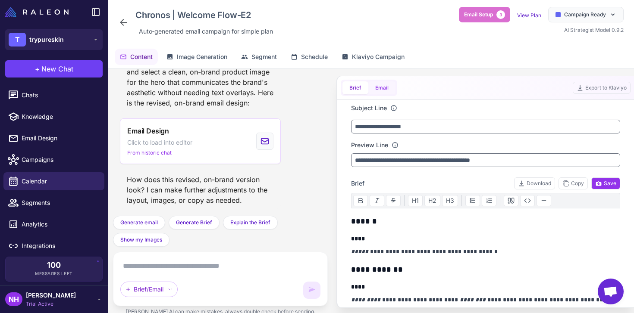 This screenshot has width=634, height=313. Describe the element at coordinates (54, 95) in the screenshot. I see `a: Chats` at that location.